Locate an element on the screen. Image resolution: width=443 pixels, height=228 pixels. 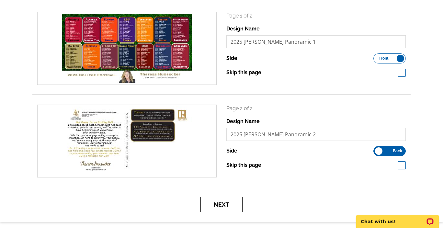
button: Open LiveChat chat widget is located at coordinates (78, 14).